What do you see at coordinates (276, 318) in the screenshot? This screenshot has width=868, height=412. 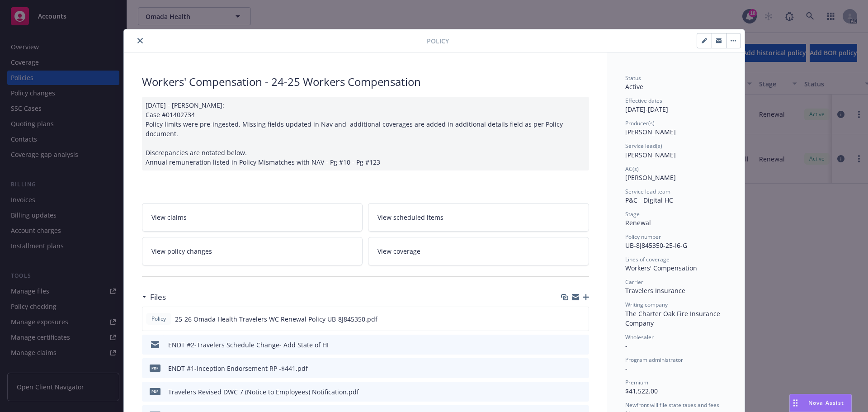 I see `span: 25-26 Omada Health Travelers WC Renewal Policy UB-8J845350.pdf` at bounding box center [276, 318].